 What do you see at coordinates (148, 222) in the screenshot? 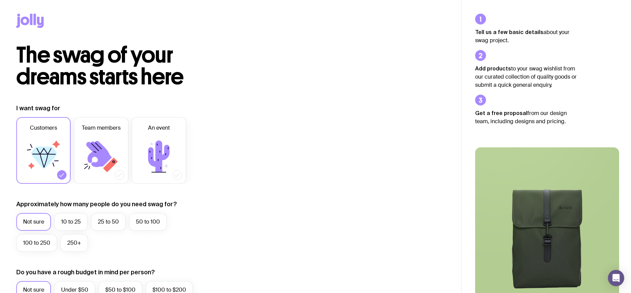
I see `label: 50 to 100` at bounding box center [148, 222].